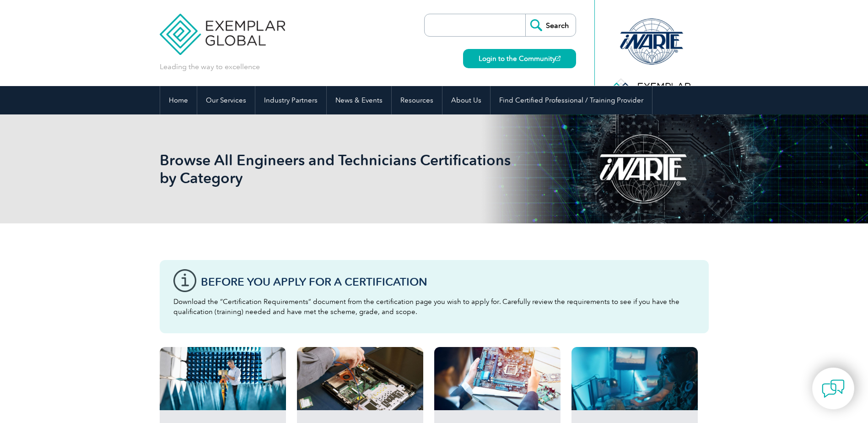  Describe the element at coordinates (520, 59) in the screenshot. I see `a: Login to the Community` at that location.